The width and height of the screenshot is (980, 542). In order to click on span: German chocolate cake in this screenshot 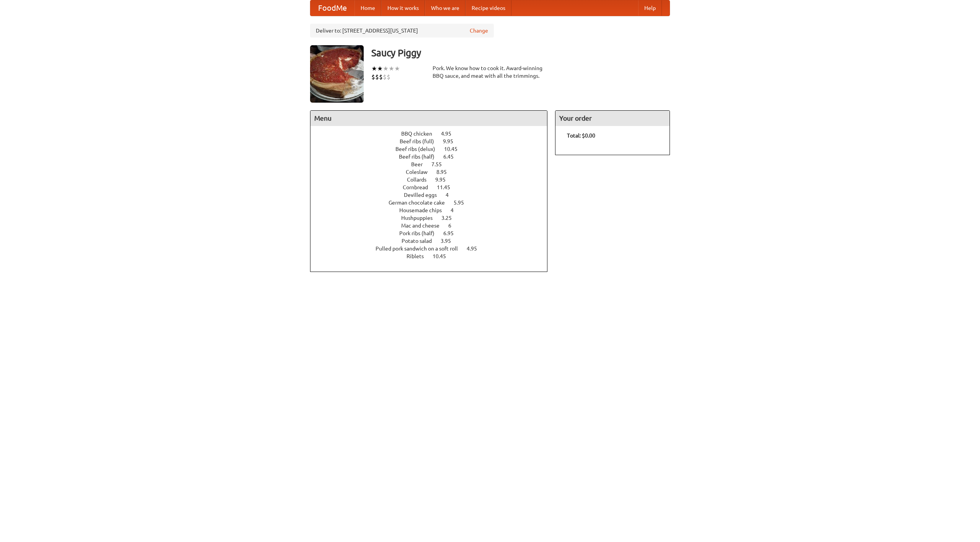, I will do `click(421, 203)`.